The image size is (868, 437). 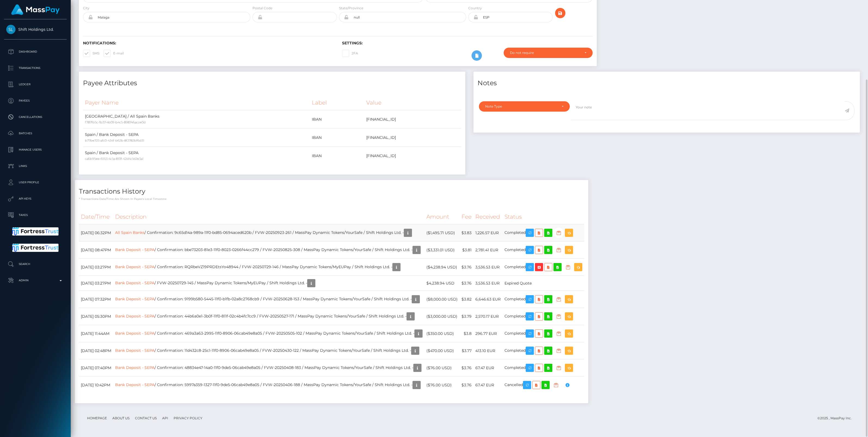 I want to click on td: ($76.00 USD), so click(x=442, y=385).